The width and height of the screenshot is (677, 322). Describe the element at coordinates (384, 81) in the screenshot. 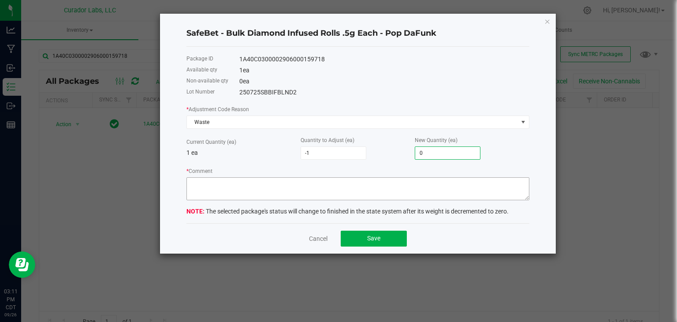

I see `div: 0` at that location.